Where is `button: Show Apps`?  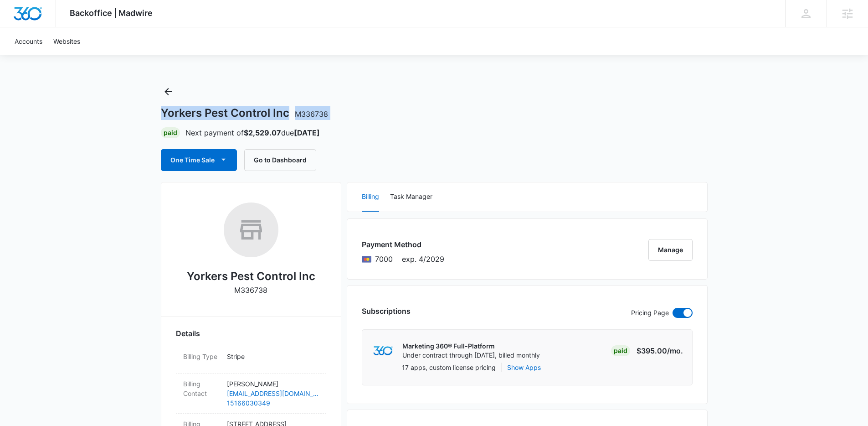
button: Show Apps is located at coordinates (524, 367).